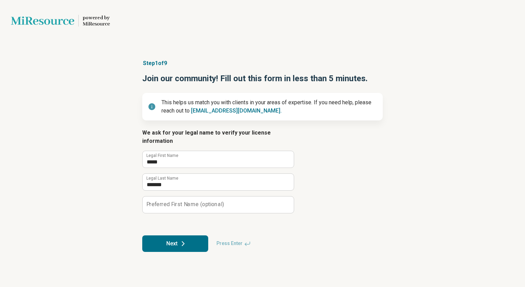 The image size is (525, 287). I want to click on span: Press Enter, so click(234, 243).